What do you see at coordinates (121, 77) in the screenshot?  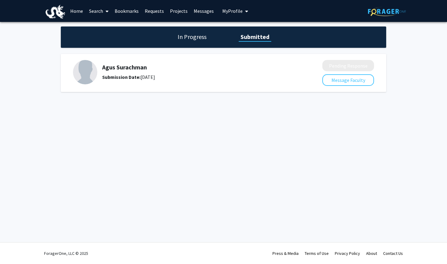 I see `b: Submission Date:` at bounding box center [121, 77].